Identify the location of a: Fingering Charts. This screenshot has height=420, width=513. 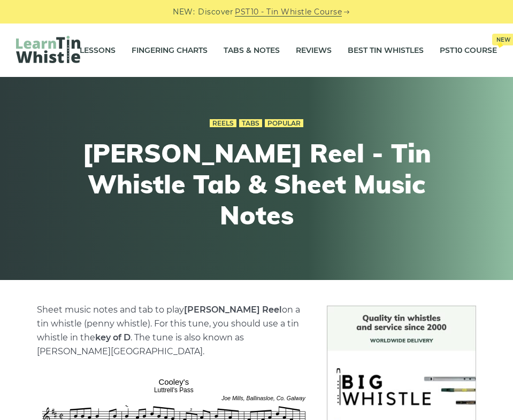
(170, 50).